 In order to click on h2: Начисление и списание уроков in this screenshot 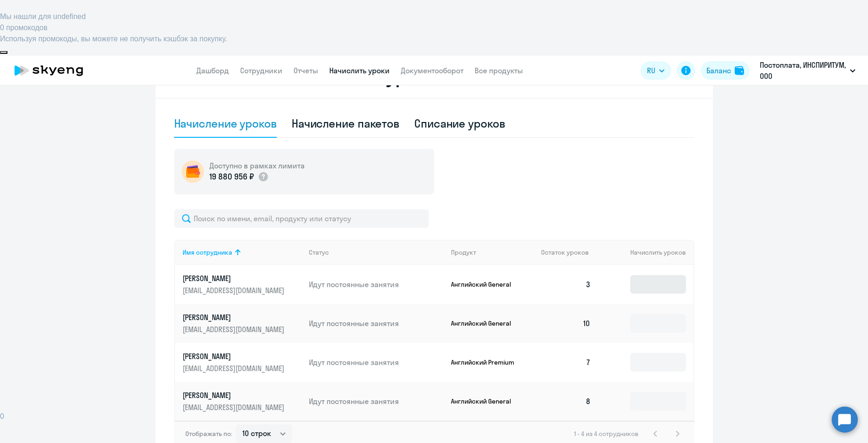, I will do `click(434, 75)`.